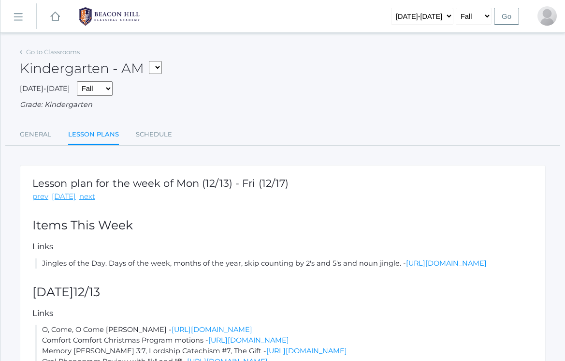  I want to click on a: prev, so click(40, 196).